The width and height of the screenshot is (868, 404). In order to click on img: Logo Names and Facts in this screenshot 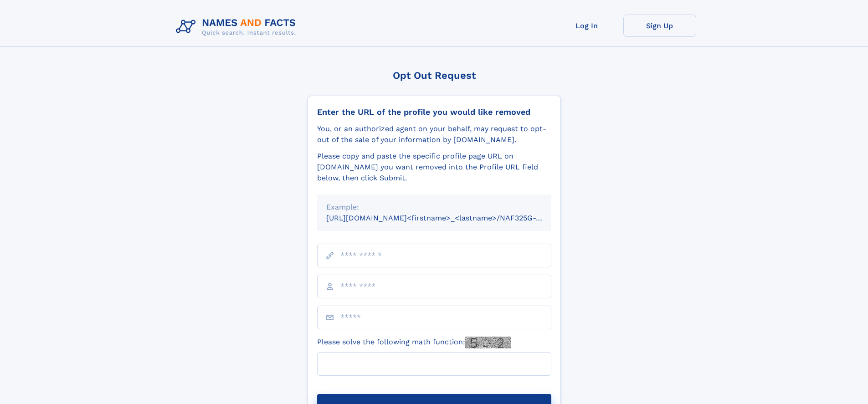, I will do `click(238, 27)`.